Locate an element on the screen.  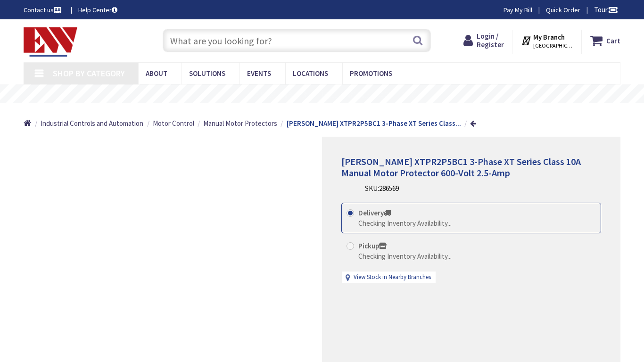
span: Solutions is located at coordinates (207, 73).